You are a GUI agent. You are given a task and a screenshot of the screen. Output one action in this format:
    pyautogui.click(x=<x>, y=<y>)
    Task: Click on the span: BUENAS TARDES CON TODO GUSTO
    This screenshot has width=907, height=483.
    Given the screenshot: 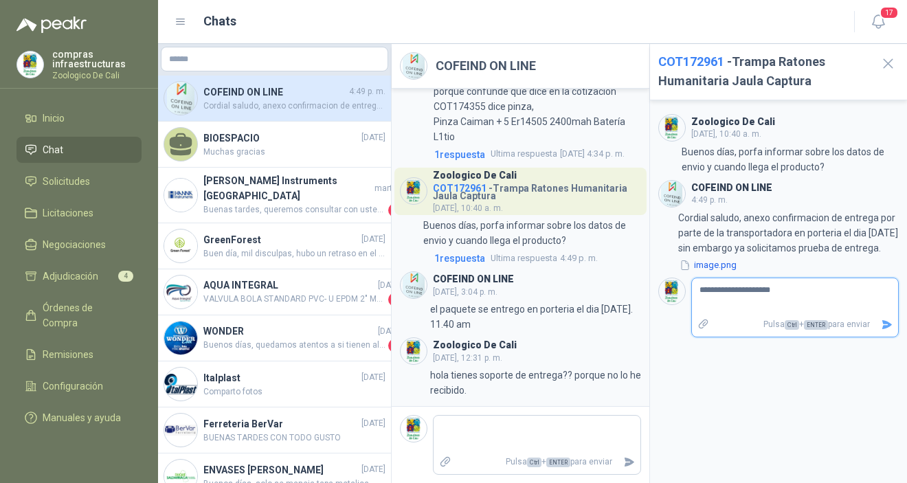 What is the action you would take?
    pyautogui.click(x=294, y=438)
    